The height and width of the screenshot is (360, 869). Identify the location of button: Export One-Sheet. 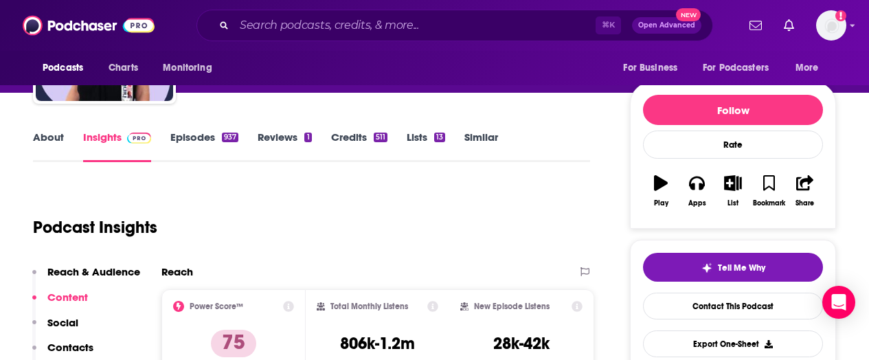
(733, 343).